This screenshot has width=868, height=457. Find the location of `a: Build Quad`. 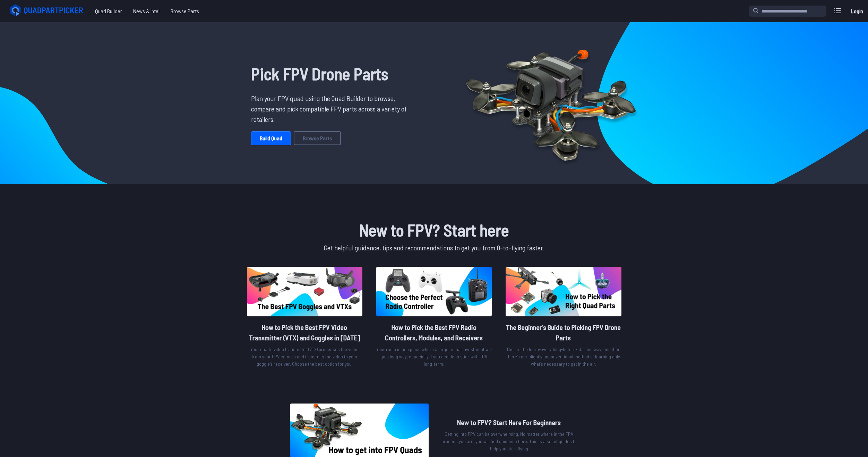

a: Build Quad is located at coordinates (271, 138).